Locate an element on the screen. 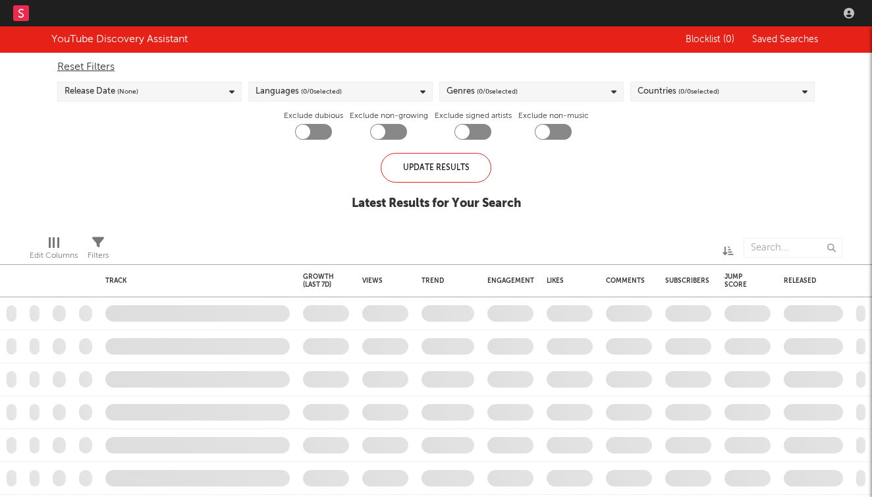  div: Release Date is located at coordinates (101, 92).